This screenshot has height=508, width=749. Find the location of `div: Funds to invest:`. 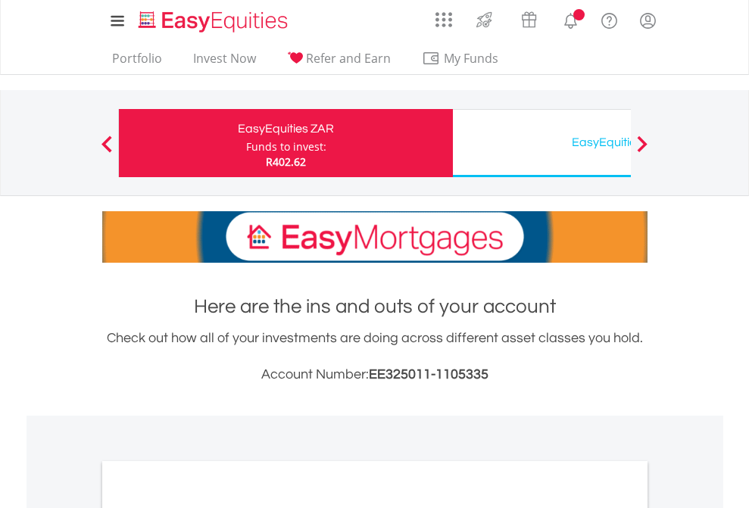

div: Funds to invest: is located at coordinates (286, 147).